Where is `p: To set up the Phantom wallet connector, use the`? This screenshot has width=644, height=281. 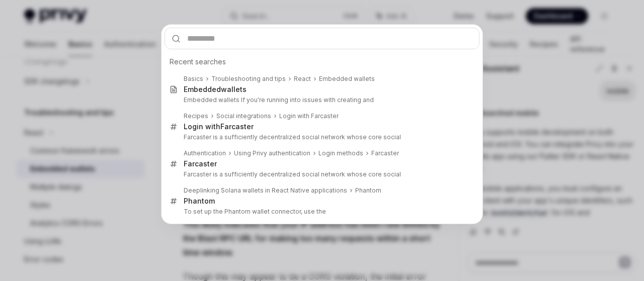
p: To set up the Phantom wallet connector, use the is located at coordinates (321, 212).